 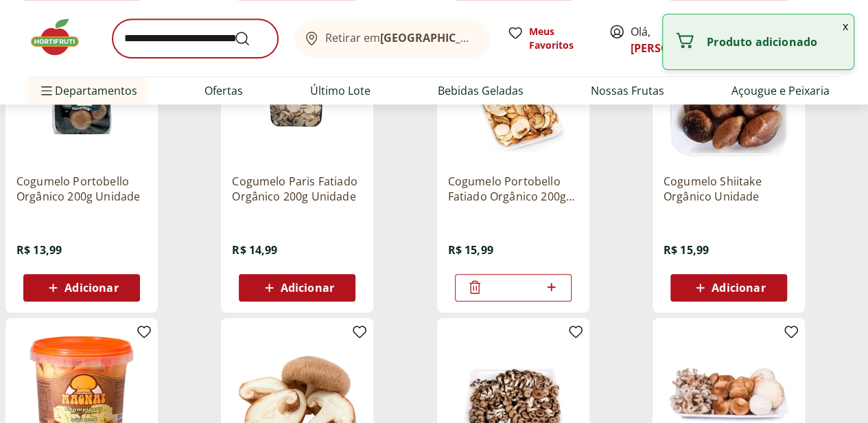 What do you see at coordinates (729, 189) in the screenshot?
I see `p: Cogumelo Shiitake Orgânico Unidade` at bounding box center [729, 189].